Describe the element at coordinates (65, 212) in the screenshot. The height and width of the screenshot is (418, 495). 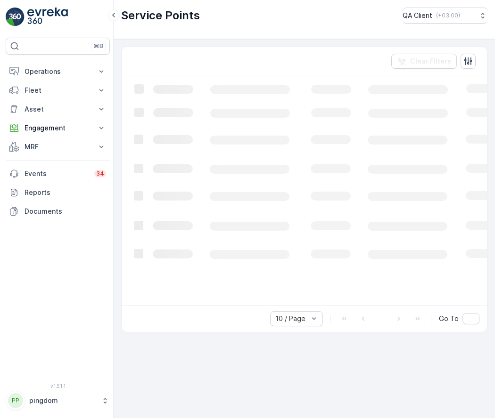
I see `p: Documents` at that location.